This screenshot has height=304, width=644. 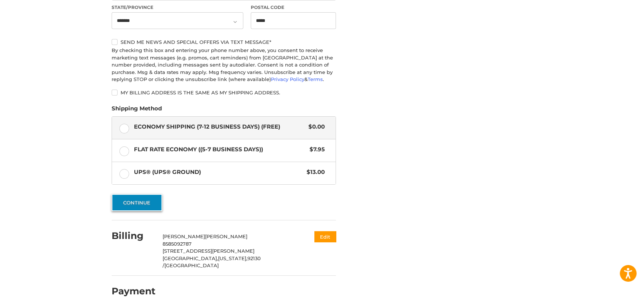 What do you see at coordinates (314, 127) in the screenshot?
I see `span: $0.00` at bounding box center [314, 127].